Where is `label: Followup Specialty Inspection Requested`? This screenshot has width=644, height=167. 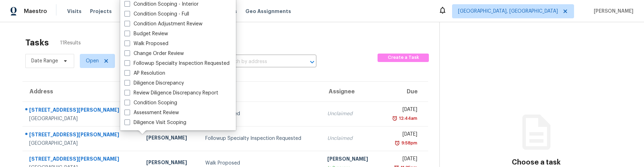
label: Followup Specialty Inspection Requested is located at coordinates (177, 64).